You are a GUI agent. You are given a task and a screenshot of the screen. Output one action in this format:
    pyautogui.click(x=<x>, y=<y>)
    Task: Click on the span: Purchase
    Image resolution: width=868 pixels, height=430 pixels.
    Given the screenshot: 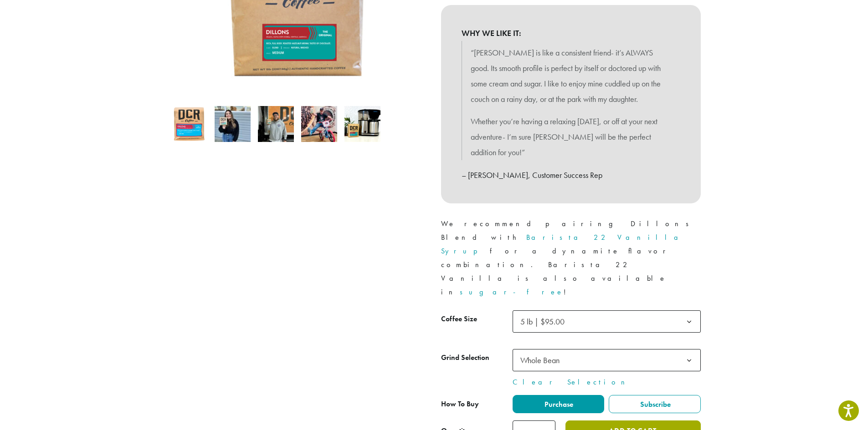 What is the action you would take?
    pyautogui.click(x=558, y=404)
    